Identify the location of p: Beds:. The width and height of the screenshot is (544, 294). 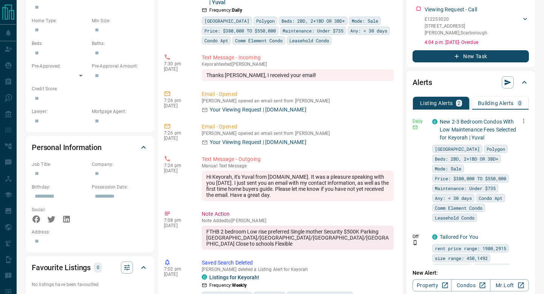
(60, 43).